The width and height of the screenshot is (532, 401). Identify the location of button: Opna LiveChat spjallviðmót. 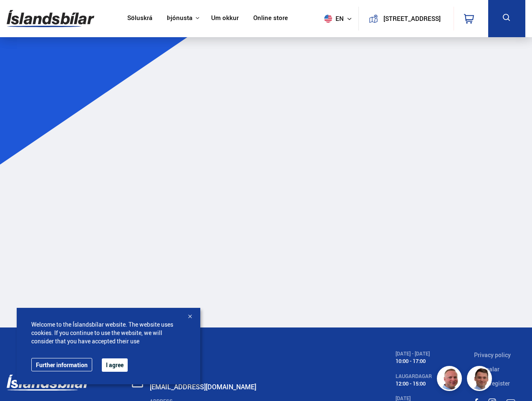
(19, 16).